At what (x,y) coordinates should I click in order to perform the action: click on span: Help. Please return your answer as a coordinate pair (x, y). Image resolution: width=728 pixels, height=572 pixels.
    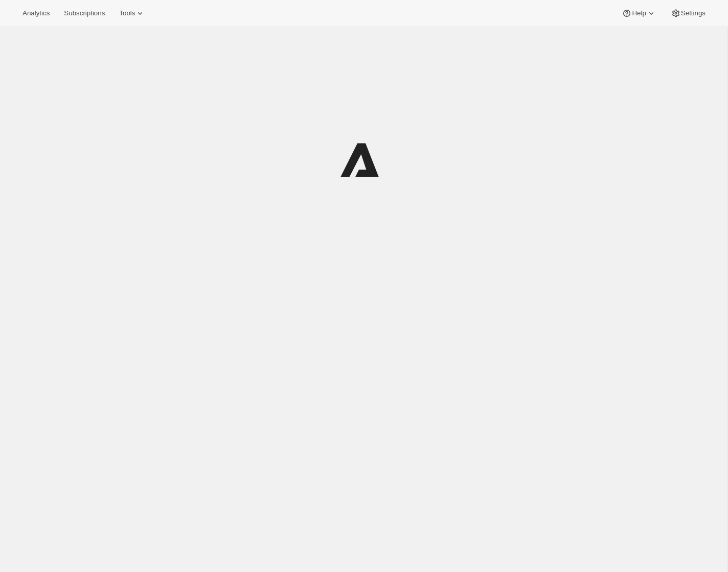
    Looking at the image, I should click on (638, 14).